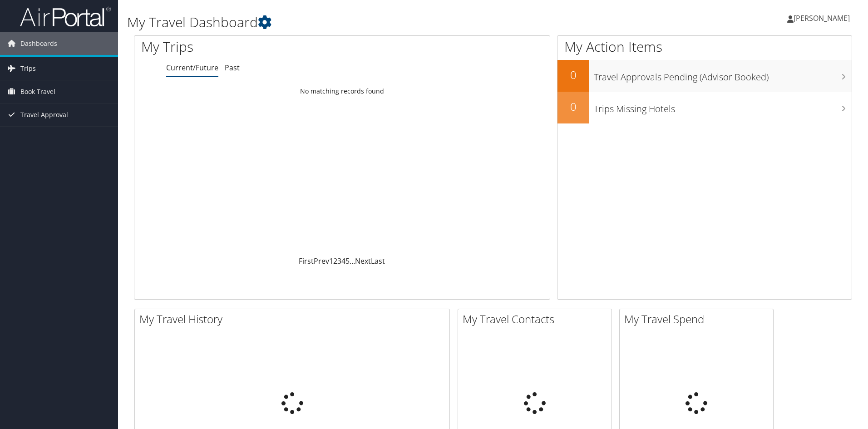 This screenshot has height=429, width=868. I want to click on a: 3, so click(339, 261).